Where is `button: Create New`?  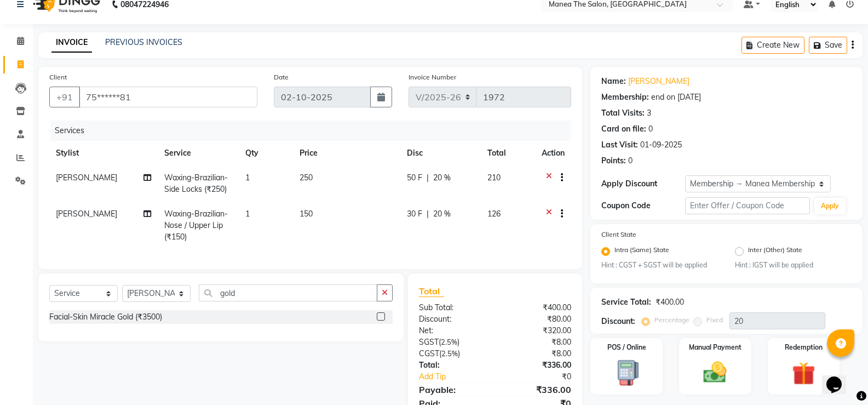
button: Create New is located at coordinates (772, 45).